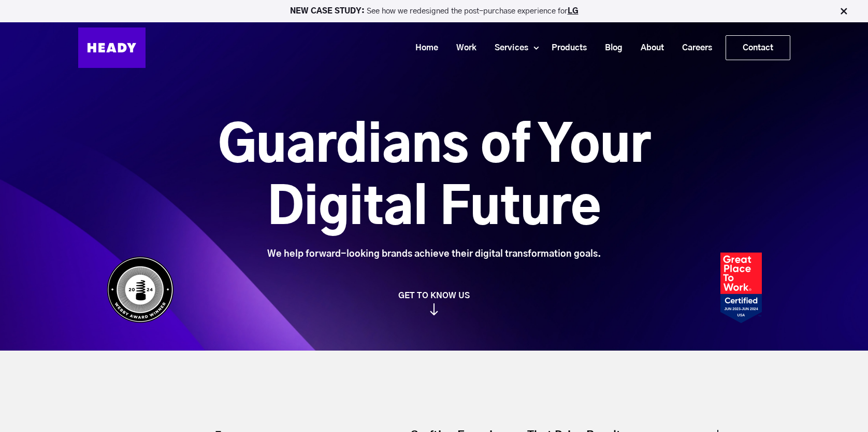  I want to click on a: Home, so click(423, 48).